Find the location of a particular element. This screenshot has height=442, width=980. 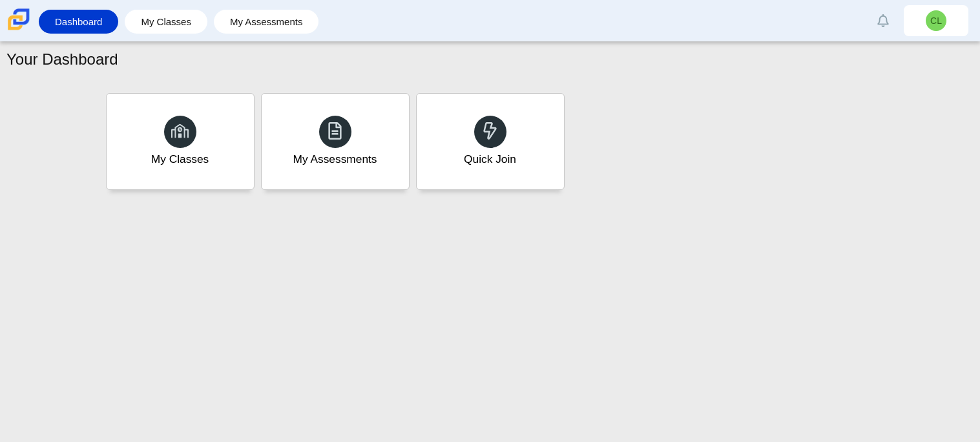

a: Quick Join is located at coordinates (490, 141).